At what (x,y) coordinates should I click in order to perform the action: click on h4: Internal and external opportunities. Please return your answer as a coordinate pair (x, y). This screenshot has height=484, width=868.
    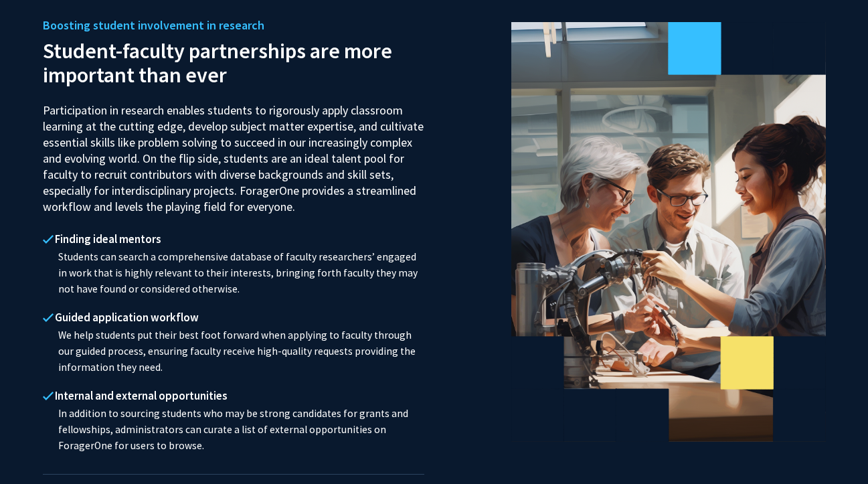
    Looking at the image, I should click on (234, 396).